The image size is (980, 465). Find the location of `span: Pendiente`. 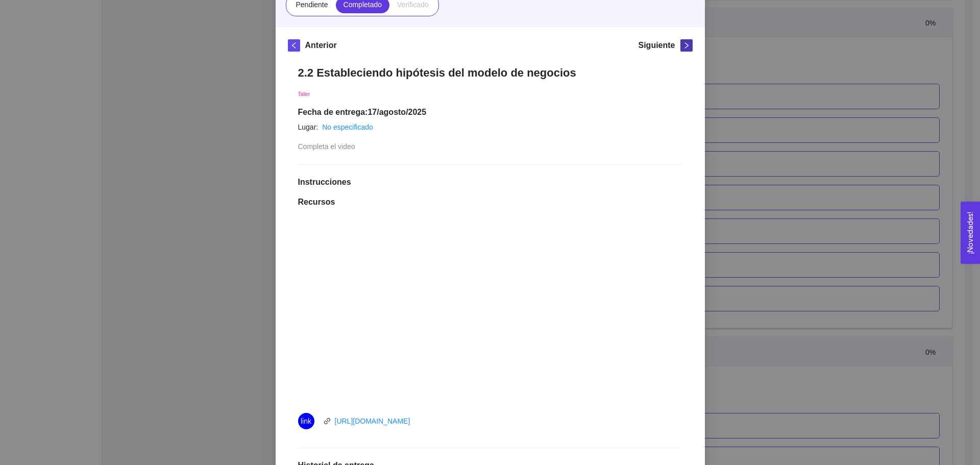

span: Pendiente is located at coordinates (311, 5).